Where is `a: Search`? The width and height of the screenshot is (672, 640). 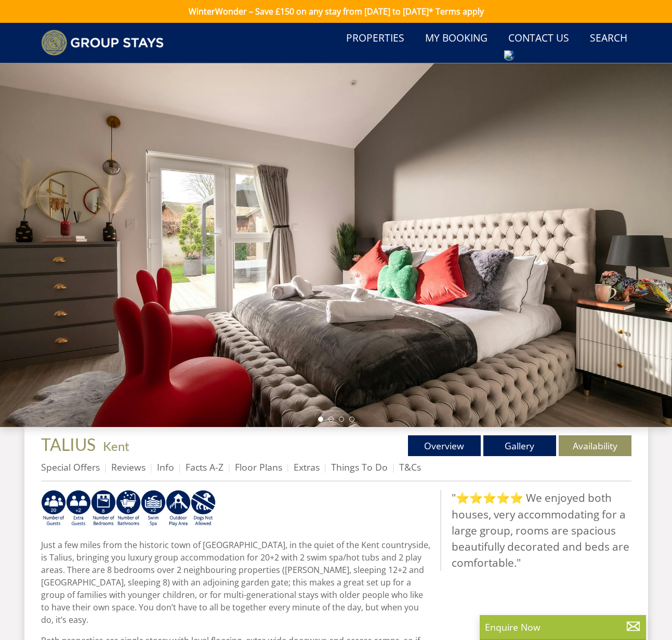
a: Search is located at coordinates (608, 38).